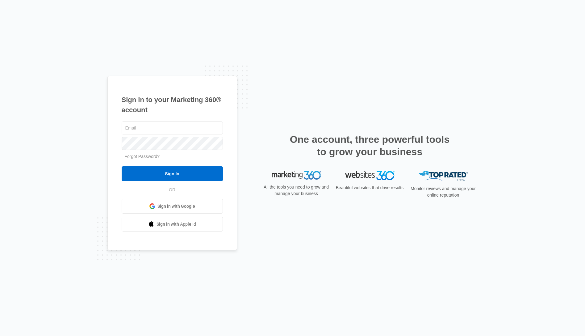 The height and width of the screenshot is (336, 585). What do you see at coordinates (370, 187) in the screenshot?
I see `p: Beautiful websites that drive results` at bounding box center [370, 187].